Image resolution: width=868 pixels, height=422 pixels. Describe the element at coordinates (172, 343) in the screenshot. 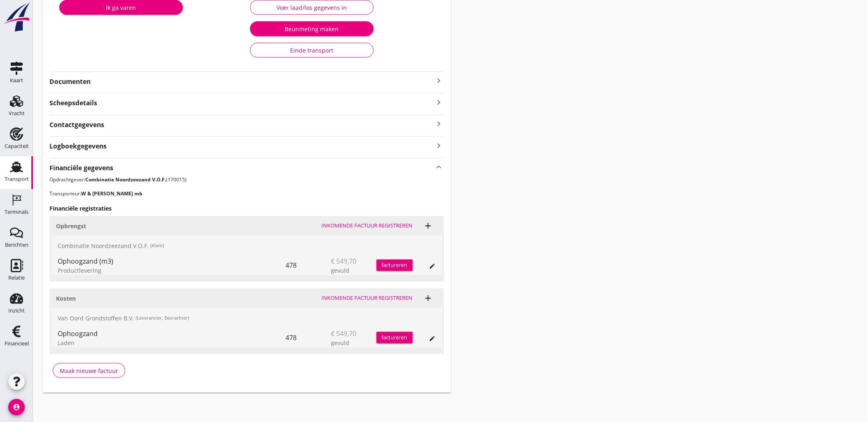

I see `div: Laden` at that location.